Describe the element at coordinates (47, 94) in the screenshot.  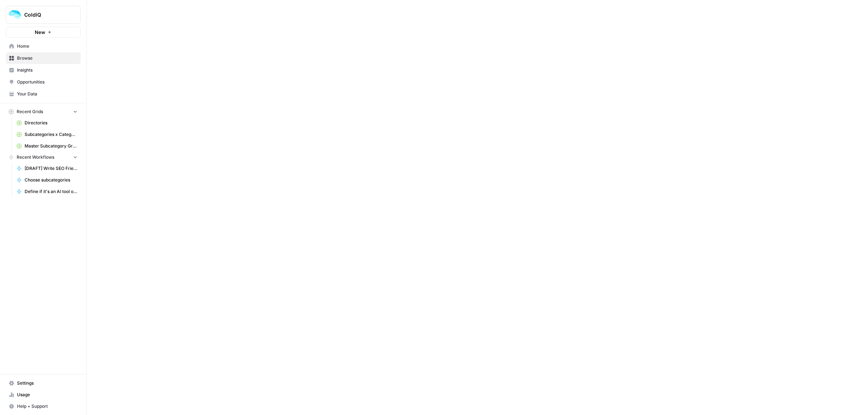
I see `span: Your Data` at that location.